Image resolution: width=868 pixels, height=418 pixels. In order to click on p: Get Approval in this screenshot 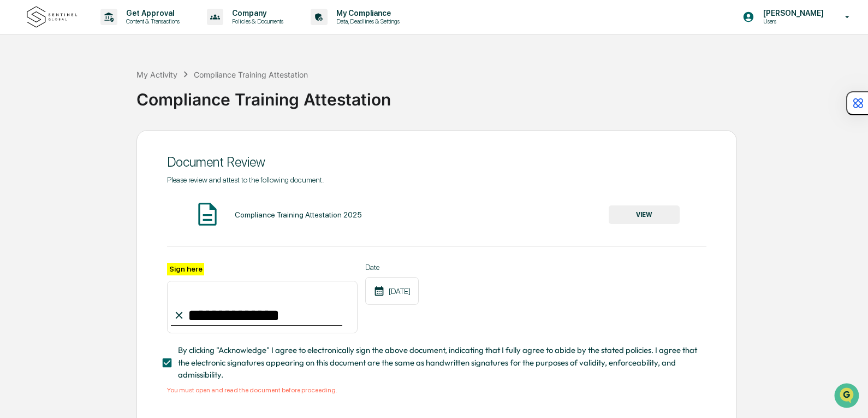, I will do `click(151, 13)`.